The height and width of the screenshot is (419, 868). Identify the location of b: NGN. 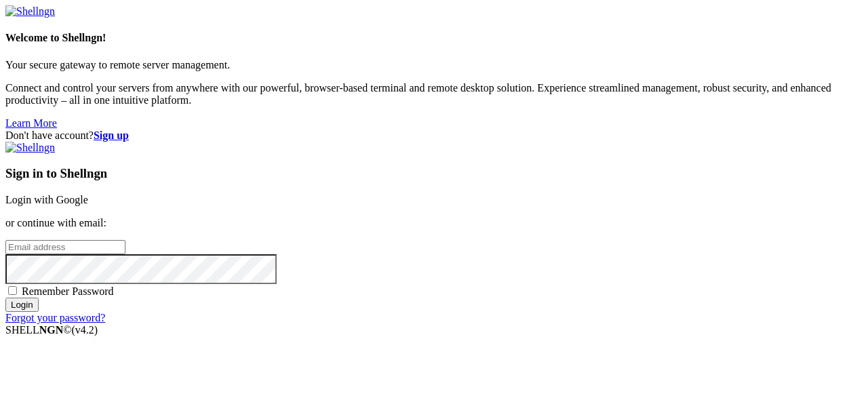
(52, 330).